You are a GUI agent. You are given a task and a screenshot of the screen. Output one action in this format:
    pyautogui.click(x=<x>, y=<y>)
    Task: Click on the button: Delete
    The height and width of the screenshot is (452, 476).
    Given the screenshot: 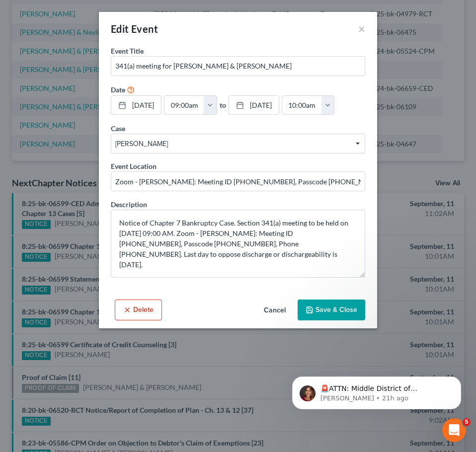 What is the action you would take?
    pyautogui.click(x=138, y=310)
    